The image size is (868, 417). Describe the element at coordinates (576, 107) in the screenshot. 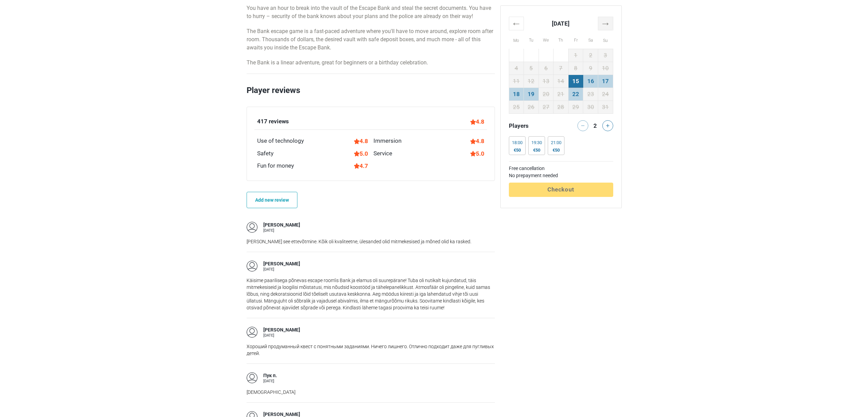

I see `td: 29` at that location.